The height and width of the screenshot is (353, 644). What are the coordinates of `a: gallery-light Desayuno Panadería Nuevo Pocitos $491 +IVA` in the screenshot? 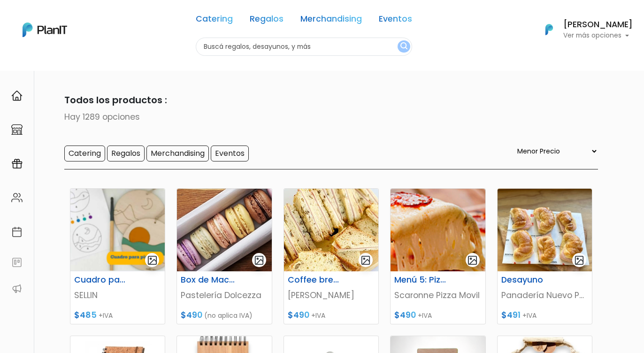 It's located at (545, 257).